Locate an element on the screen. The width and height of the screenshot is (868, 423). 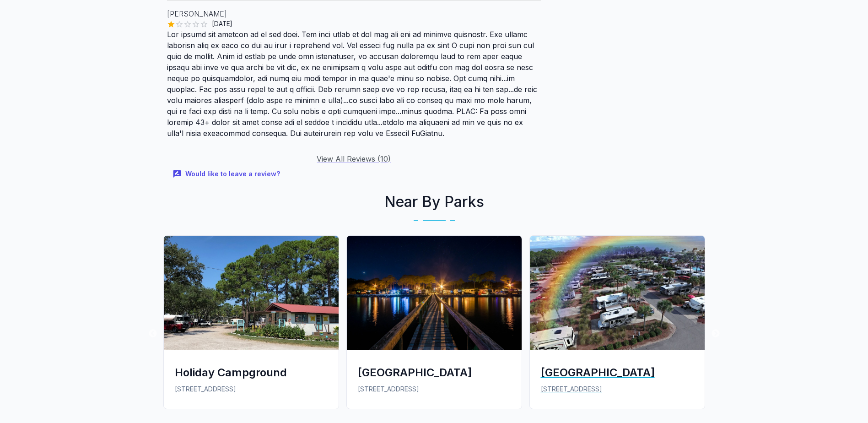
button: Previous is located at coordinates (153, 334).